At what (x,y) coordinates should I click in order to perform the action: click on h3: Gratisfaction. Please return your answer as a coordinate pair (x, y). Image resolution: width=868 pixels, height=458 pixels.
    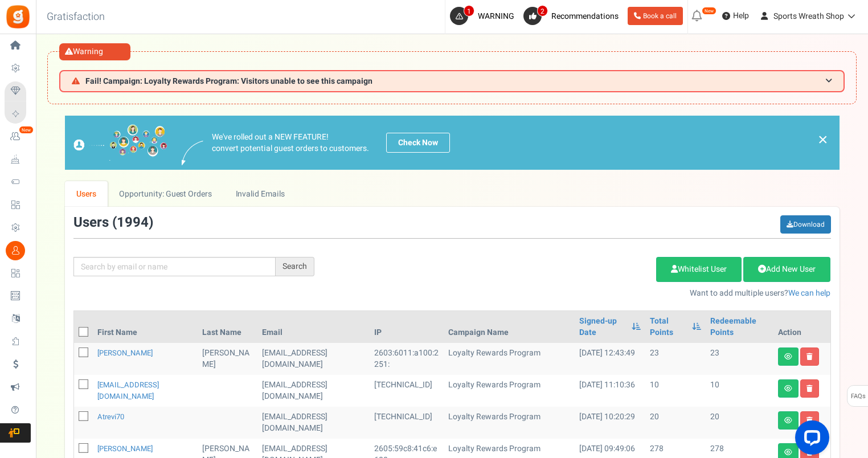
    Looking at the image, I should click on (76, 17).